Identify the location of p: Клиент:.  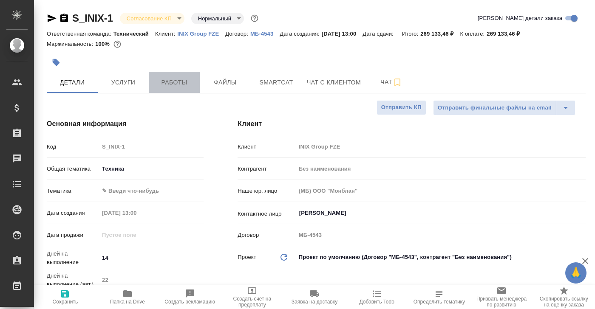
(166, 34).